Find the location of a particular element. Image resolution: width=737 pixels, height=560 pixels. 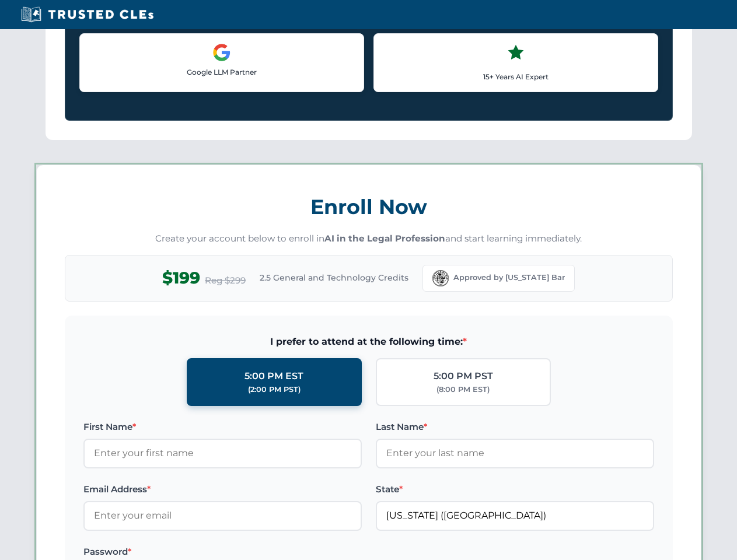

div: 5:00 PM PST is located at coordinates (463, 376).